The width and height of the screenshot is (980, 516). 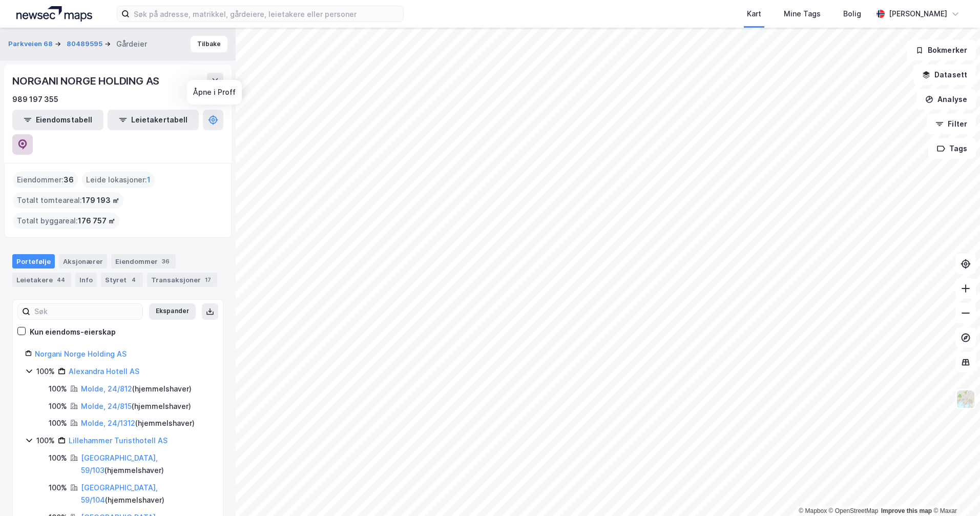 What do you see at coordinates (31, 44) in the screenshot?
I see `button: Parkveien 68` at bounding box center [31, 44].